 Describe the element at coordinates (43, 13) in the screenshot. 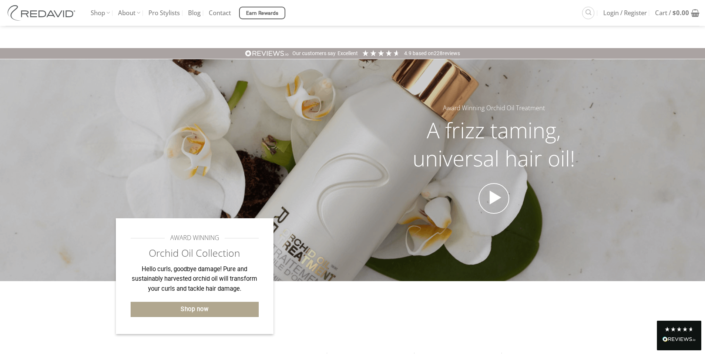

I see `img: REDAVID Salon Products | United States` at that location.